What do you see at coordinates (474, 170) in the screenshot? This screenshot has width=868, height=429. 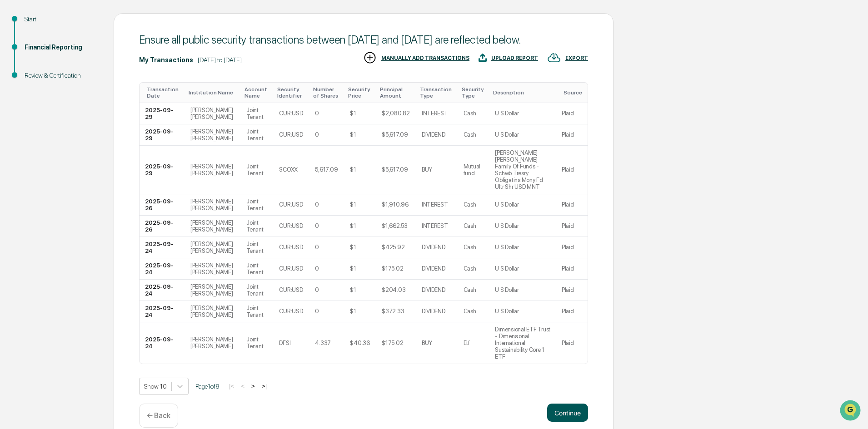 I see `div: Mutual fund` at bounding box center [474, 170].